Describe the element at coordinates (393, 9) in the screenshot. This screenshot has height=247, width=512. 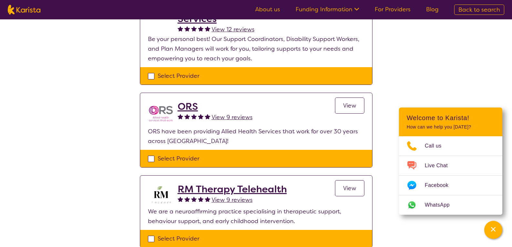
I see `a: For Providers` at that location.